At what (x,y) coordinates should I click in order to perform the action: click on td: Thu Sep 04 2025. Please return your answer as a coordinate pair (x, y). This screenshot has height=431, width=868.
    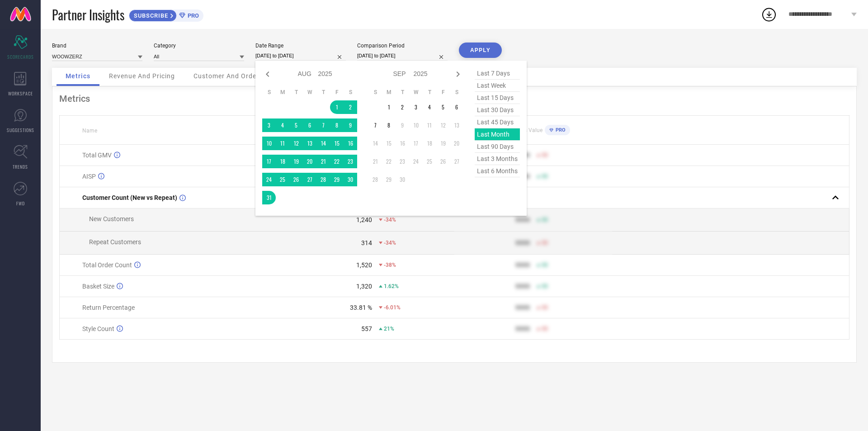
    Looking at the image, I should click on (429, 107).